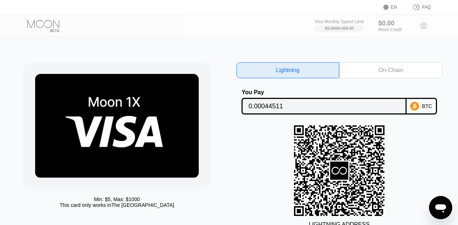 This screenshot has height=225, width=458. Describe the element at coordinates (339, 102) in the screenshot. I see `div: You PayBTC` at that location.